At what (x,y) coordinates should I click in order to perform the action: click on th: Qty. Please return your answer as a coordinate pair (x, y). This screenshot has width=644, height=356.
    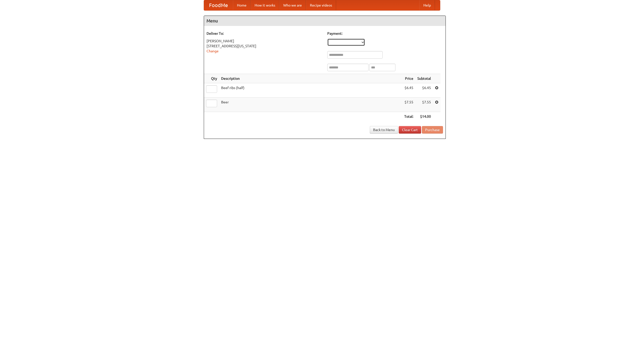
    Looking at the image, I should click on (211, 79).